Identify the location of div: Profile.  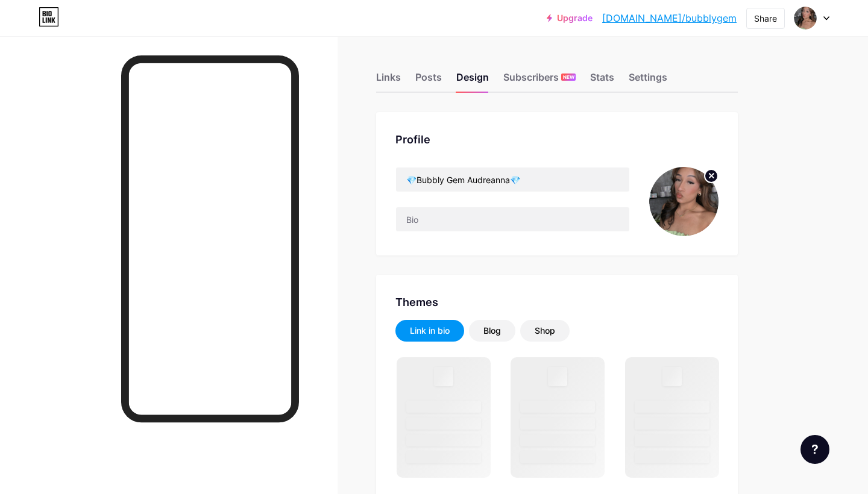
(557, 139).